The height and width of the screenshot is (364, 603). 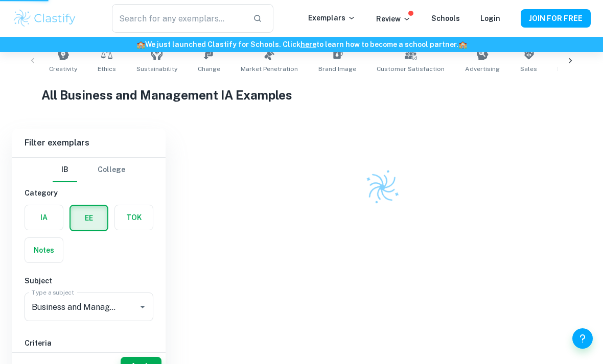 What do you see at coordinates (394, 19) in the screenshot?
I see `p: Review` at bounding box center [394, 19].